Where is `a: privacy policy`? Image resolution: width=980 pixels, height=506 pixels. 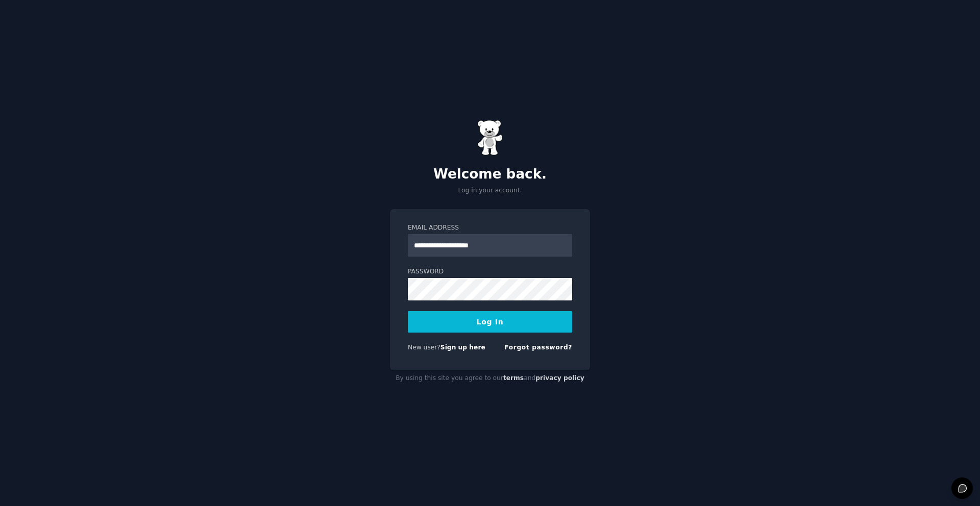
a: privacy policy is located at coordinates (560, 378).